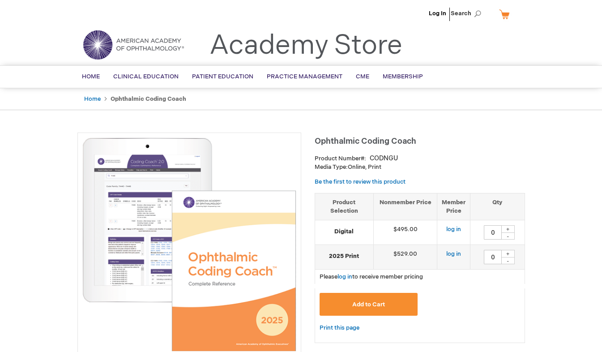 The image size is (602, 352). I want to click on strong: Ophthalmic Coding Coach, so click(148, 99).